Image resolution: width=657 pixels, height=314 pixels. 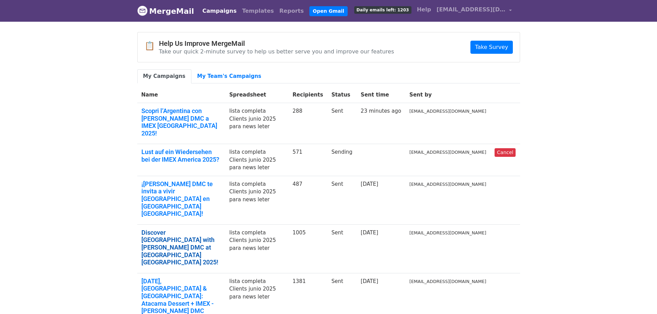 What do you see at coordinates (328, 11) in the screenshot?
I see `a: Open Gmail` at bounding box center [328, 11].